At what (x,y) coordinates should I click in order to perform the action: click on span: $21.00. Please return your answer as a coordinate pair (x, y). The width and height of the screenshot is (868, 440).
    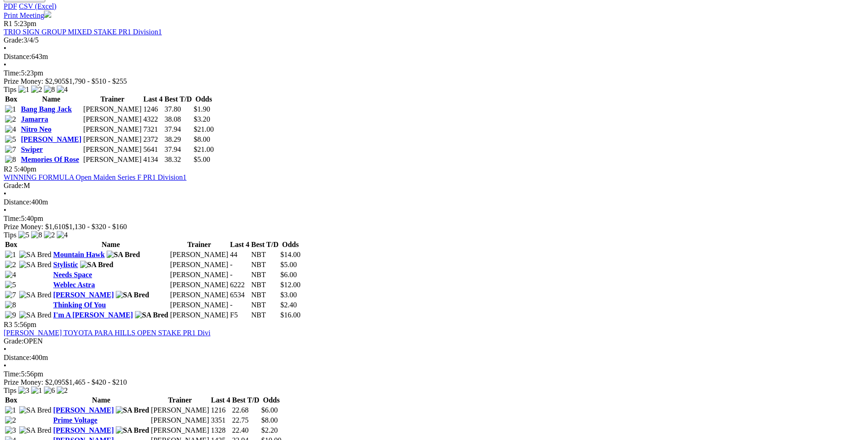
    Looking at the image, I should click on (204, 129).